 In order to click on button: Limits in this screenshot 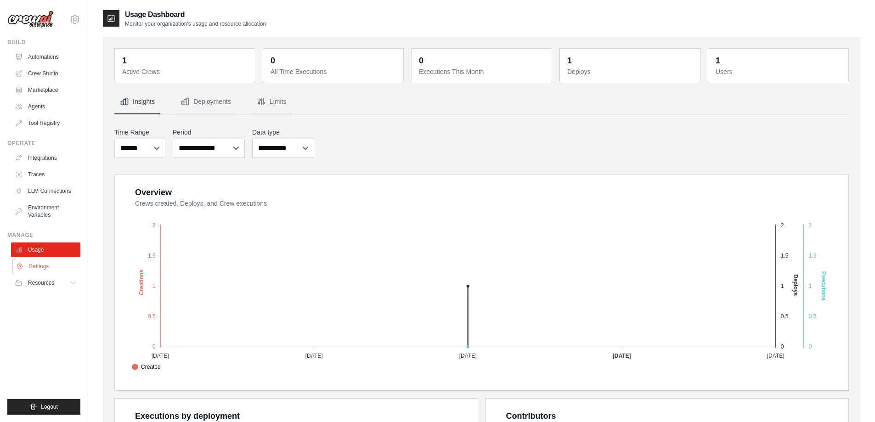, I will do `click(272, 102)`.